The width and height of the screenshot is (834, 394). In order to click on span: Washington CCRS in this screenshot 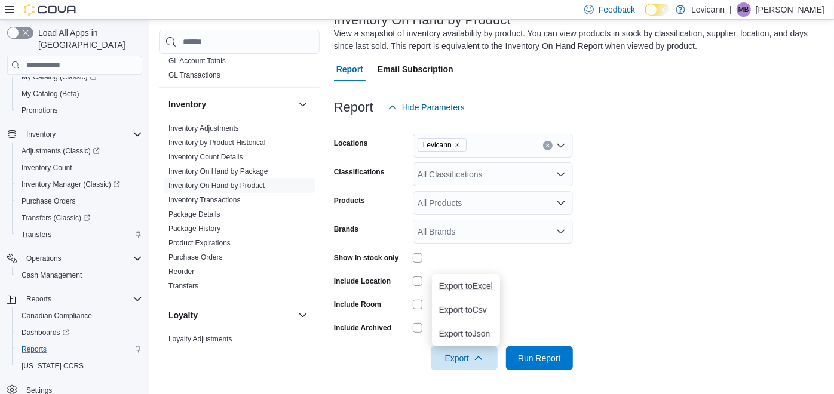, I will do `click(79, 366)`.